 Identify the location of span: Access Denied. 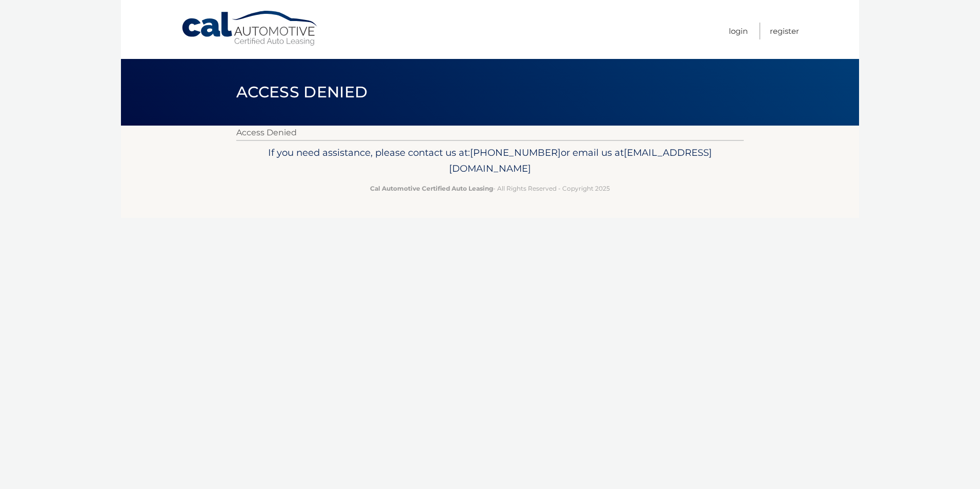
(302, 92).